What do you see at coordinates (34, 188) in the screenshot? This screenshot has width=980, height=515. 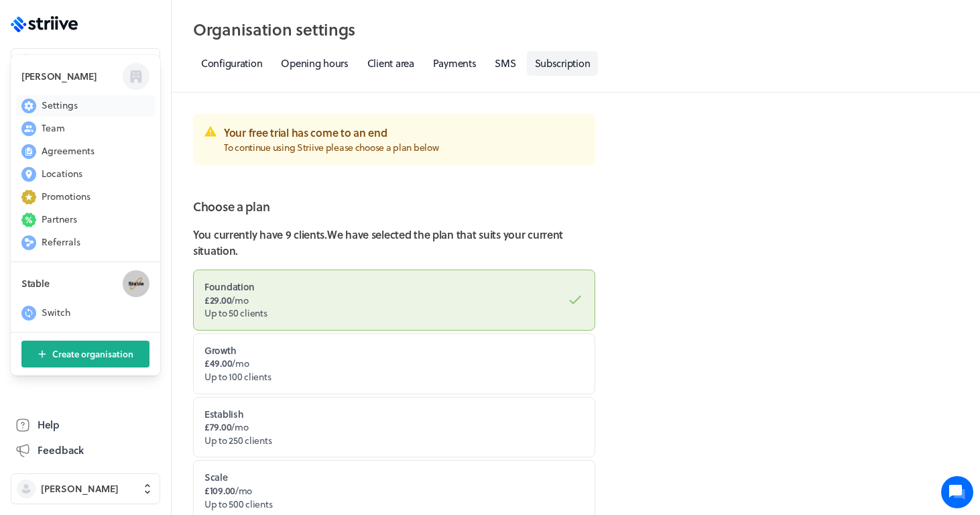 I see `img: US` at bounding box center [34, 188].